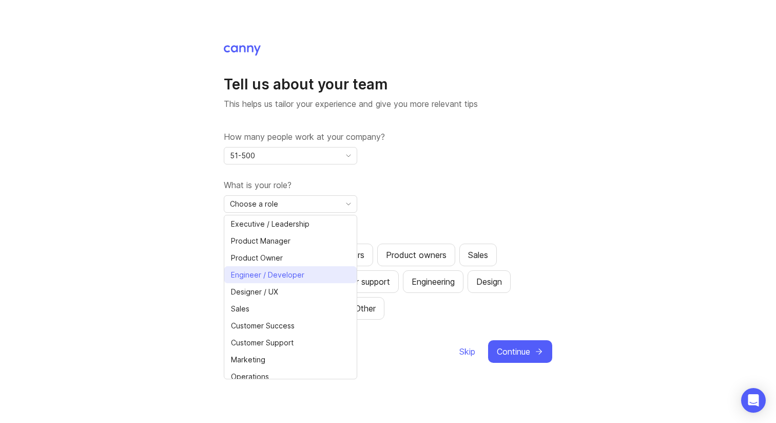 This screenshot has height=423, width=776. I want to click on span: Product Owner, so click(257, 258).